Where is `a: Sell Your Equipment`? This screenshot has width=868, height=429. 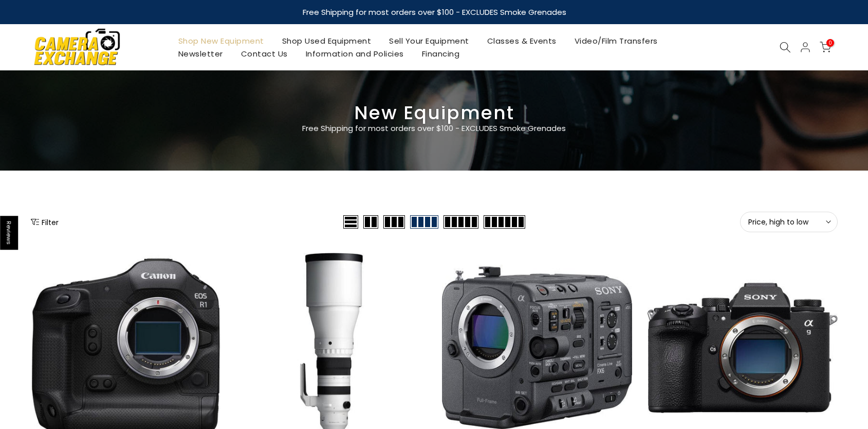 a: Sell Your Equipment is located at coordinates (429, 41).